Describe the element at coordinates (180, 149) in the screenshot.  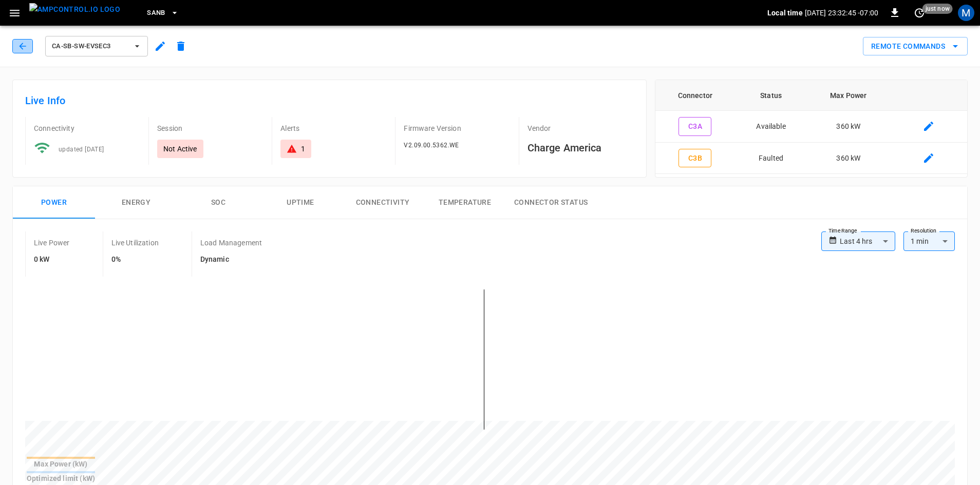
I see `p: Not Active` at that location.